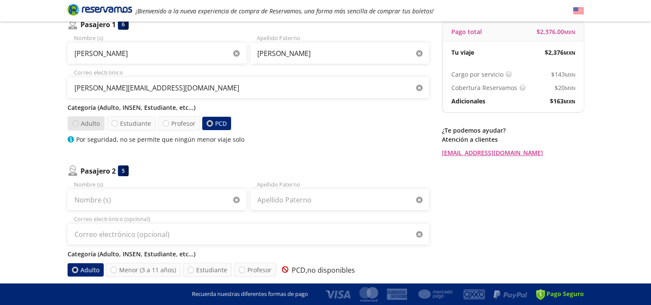  What do you see at coordinates (463, 52) in the screenshot?
I see `p: Tu viaje` at bounding box center [463, 52].